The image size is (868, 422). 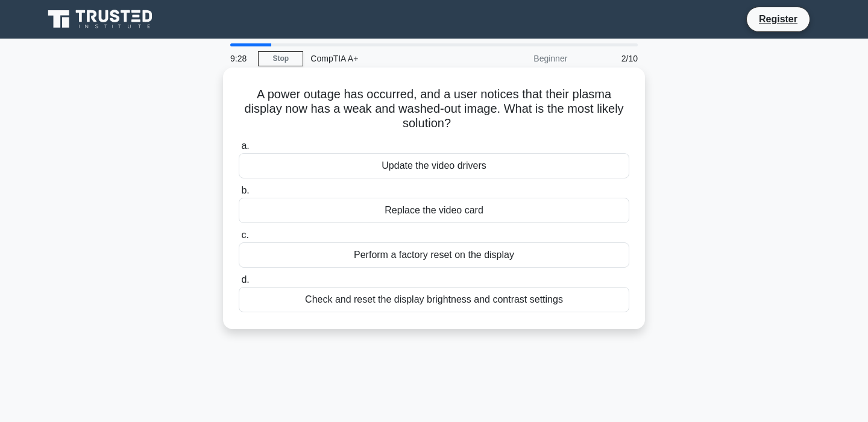 What do you see at coordinates (245, 235) in the screenshot?
I see `span: c.` at bounding box center [245, 235].